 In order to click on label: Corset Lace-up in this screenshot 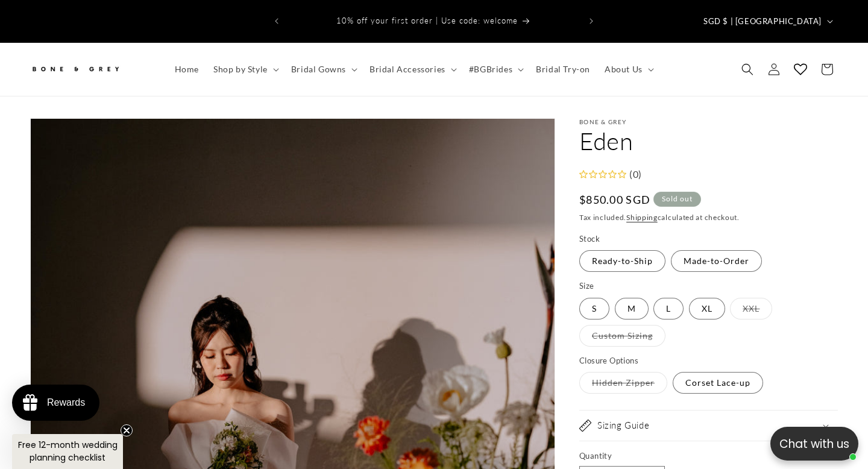, I will do `click(718, 383)`.